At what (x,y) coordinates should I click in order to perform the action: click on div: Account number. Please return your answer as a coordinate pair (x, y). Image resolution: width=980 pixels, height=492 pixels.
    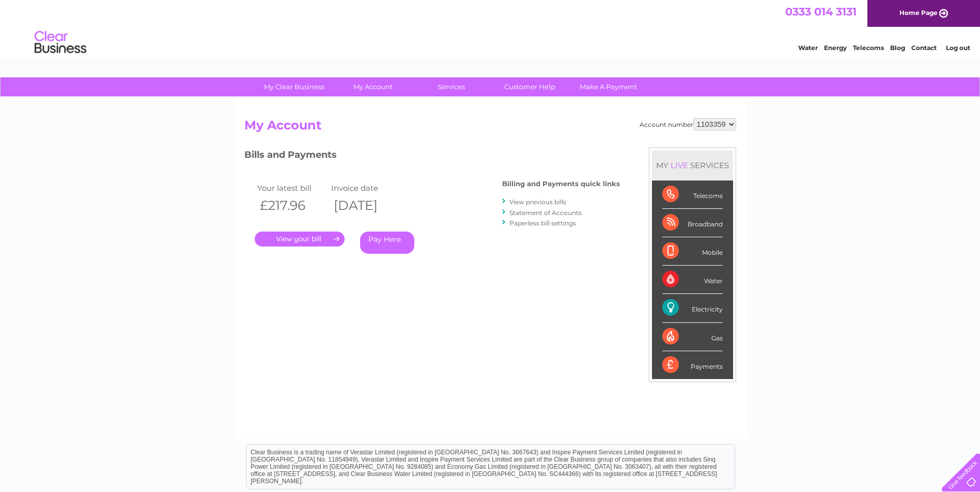
    Looking at the image, I should click on (688, 124).